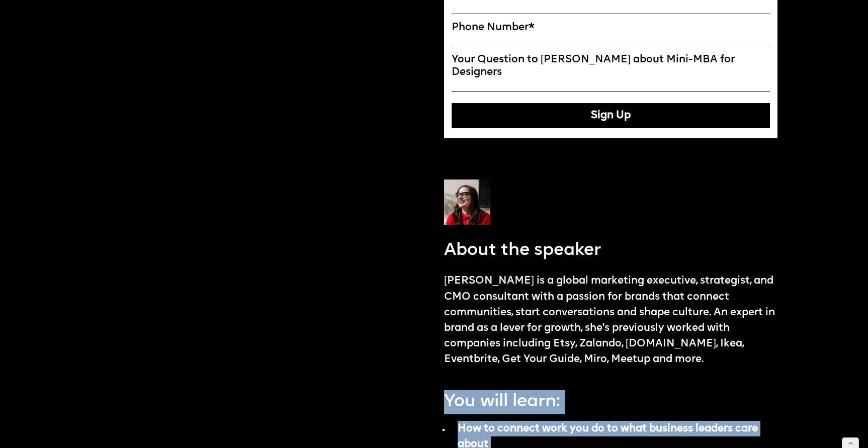 The height and width of the screenshot is (448, 868). What do you see at coordinates (610, 28) in the screenshot?
I see `label: Phone Number` at bounding box center [610, 28].